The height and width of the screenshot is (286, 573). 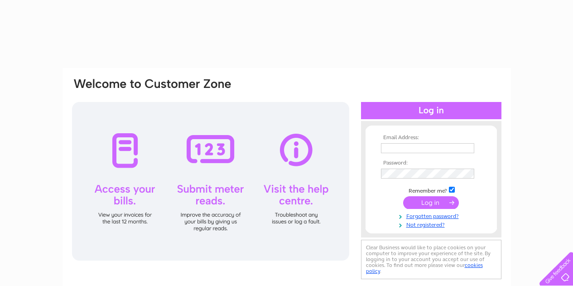 I want to click on a: Forgotten password?, so click(x=432, y=215).